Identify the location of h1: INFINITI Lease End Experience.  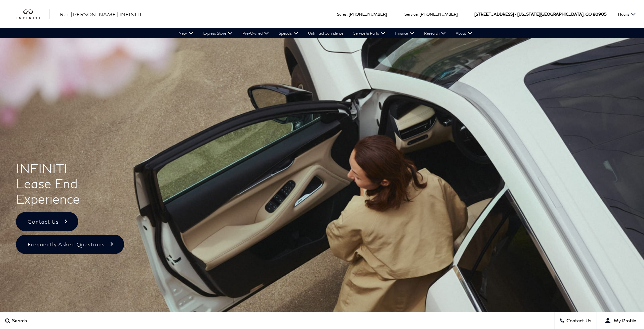
(70, 183).